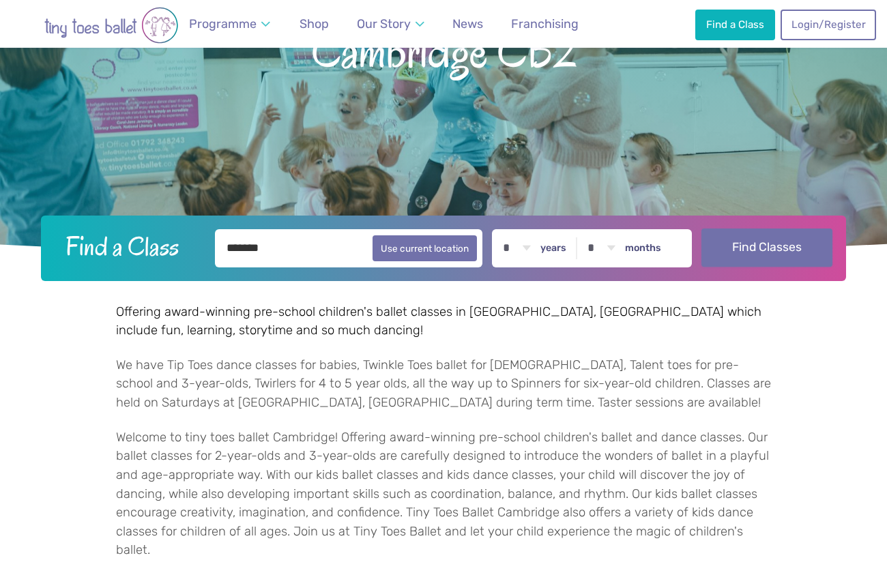 The width and height of the screenshot is (887, 588). What do you see at coordinates (553, 249) in the screenshot?
I see `label: years` at bounding box center [553, 249].